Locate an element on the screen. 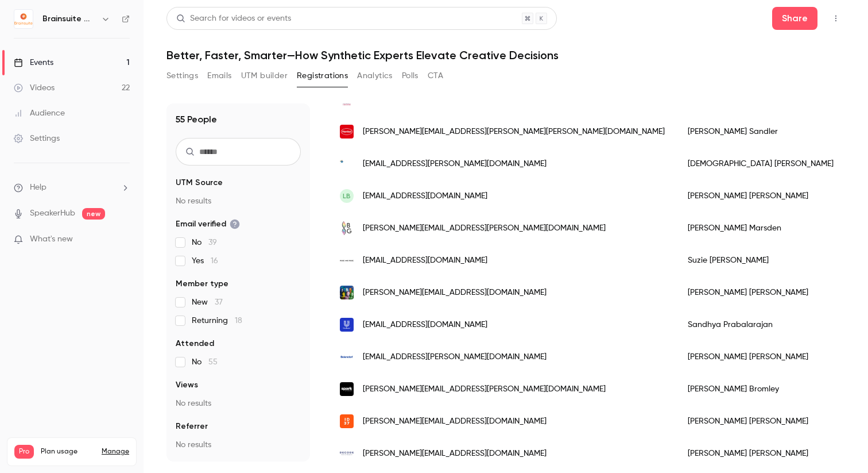  button: Polls is located at coordinates (410, 76).